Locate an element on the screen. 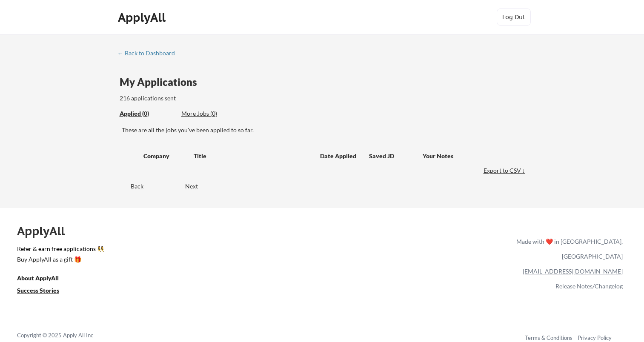  div: Next is located at coordinates (196, 186).